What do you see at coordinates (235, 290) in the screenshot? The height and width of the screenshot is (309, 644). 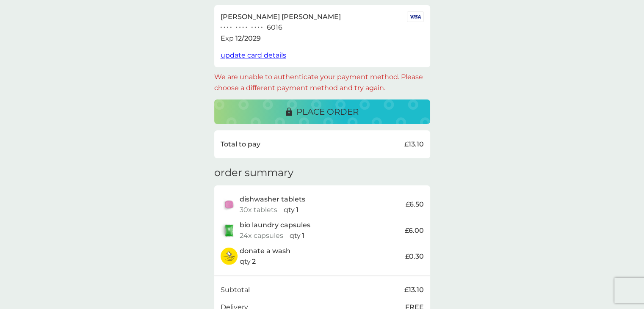 I see `p: Subtotal` at bounding box center [235, 290].